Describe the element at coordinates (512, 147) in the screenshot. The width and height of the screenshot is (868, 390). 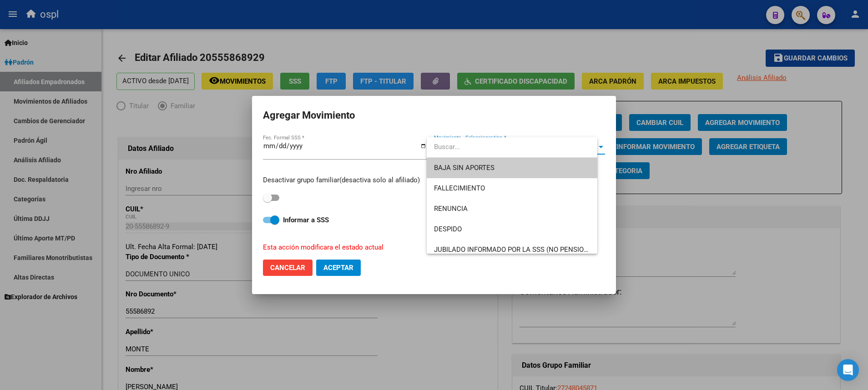
I see `input: dropdown search` at that location.